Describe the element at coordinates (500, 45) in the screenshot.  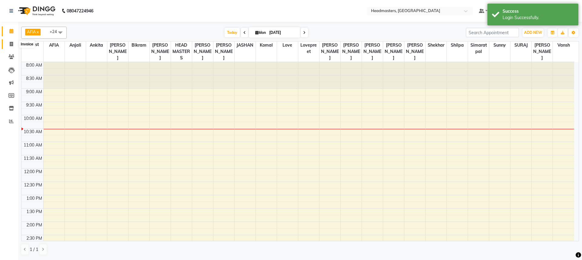
I see `span: Sunny` at that location.